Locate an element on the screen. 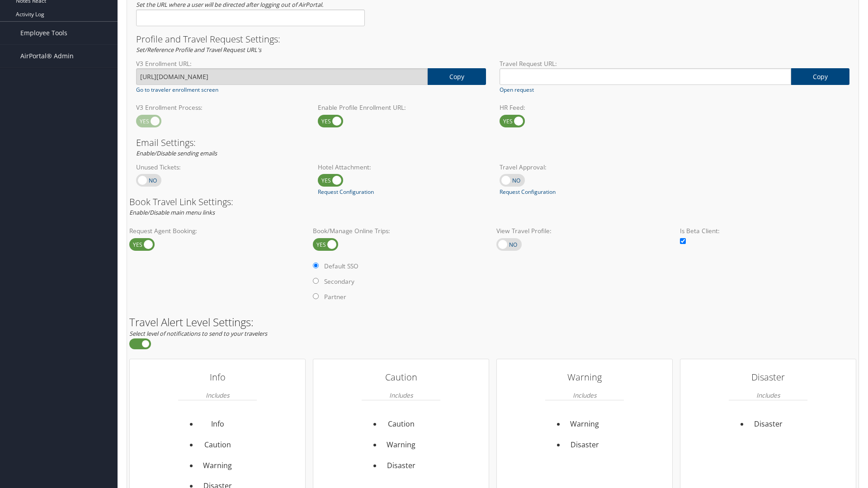 The height and width of the screenshot is (488, 868). li: Info is located at coordinates (217, 425).